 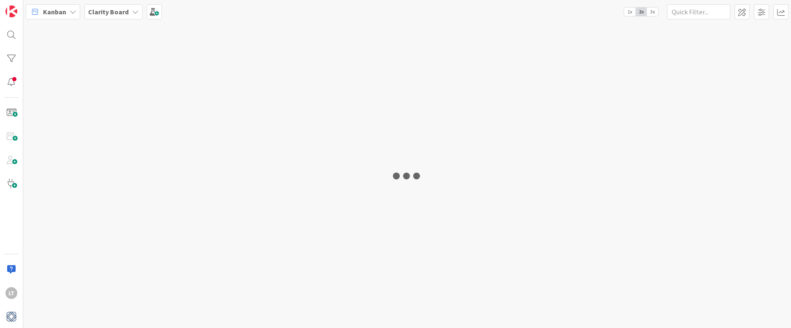 What do you see at coordinates (641, 12) in the screenshot?
I see `span: 2x` at bounding box center [641, 12].